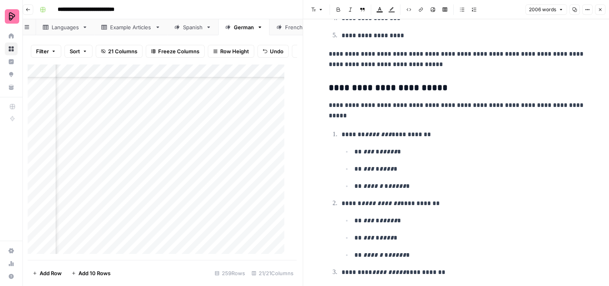  I want to click on button: Add 10 Rows, so click(91, 273).